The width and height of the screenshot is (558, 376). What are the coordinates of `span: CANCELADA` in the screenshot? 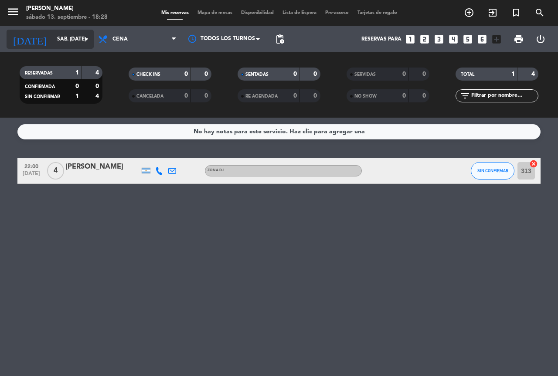 It's located at (150, 96).